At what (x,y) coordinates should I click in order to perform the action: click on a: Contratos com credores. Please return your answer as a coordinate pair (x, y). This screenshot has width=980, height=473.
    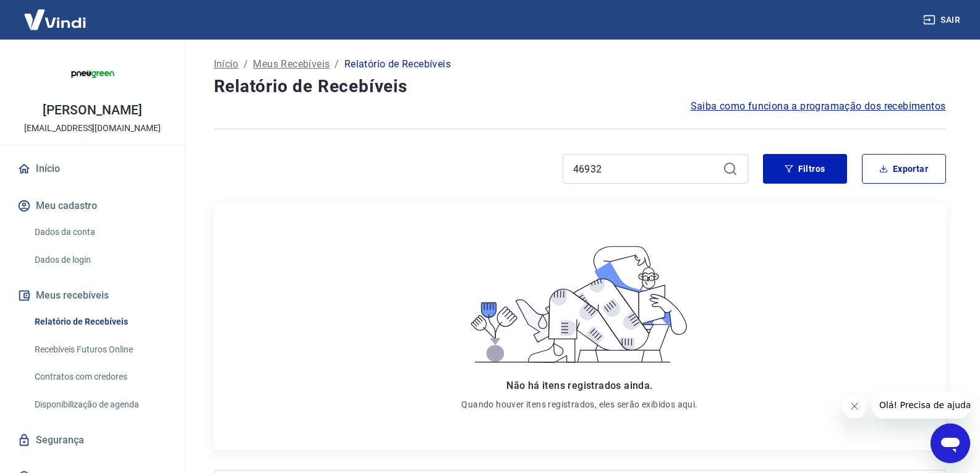
    Looking at the image, I should click on (100, 377).